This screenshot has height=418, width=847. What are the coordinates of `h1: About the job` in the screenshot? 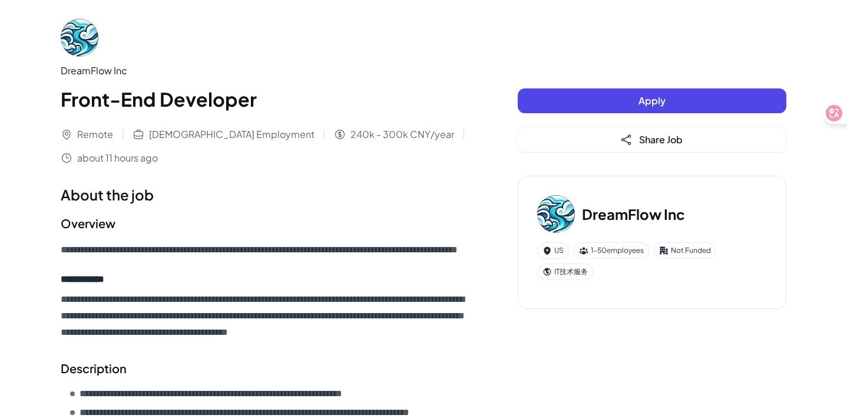 It's located at (266, 194).